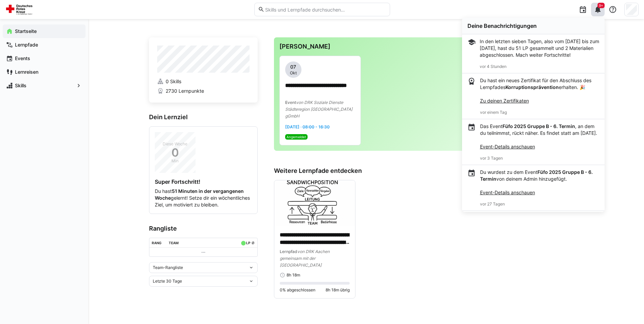 This screenshot has width=644, height=324. I want to click on a: Zu deinen Zertifikaten, so click(504, 101).